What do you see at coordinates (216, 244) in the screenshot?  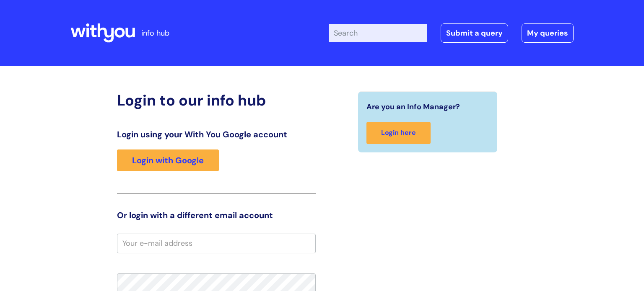 I see `input: Your e-mail address` at bounding box center [216, 244].